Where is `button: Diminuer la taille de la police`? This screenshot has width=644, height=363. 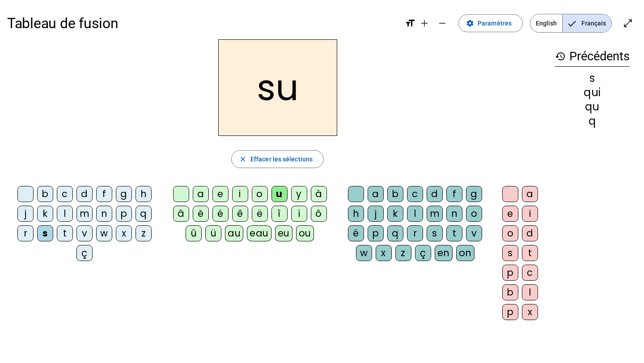 button: Diminuer la taille de la police is located at coordinates (442, 23).